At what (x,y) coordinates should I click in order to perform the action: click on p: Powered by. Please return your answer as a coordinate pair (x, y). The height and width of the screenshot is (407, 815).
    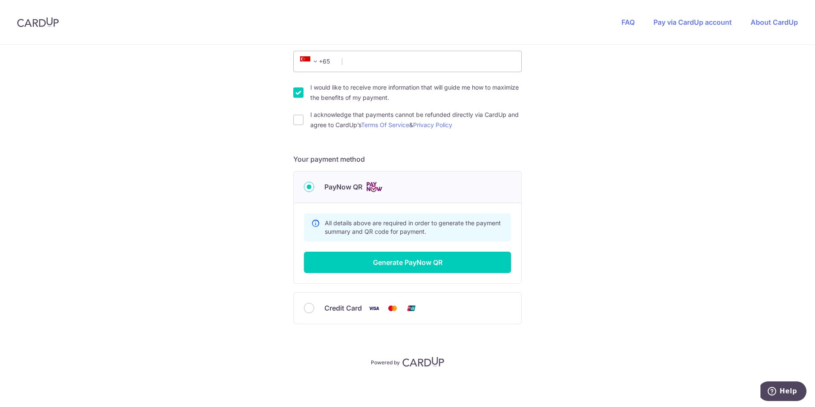
    Looking at the image, I should click on (385, 362).